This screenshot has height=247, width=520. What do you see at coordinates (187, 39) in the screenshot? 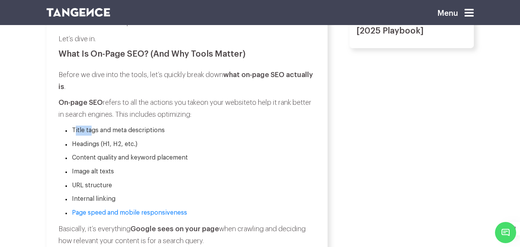
I see `p: Let’s dive in.` at bounding box center [187, 39].